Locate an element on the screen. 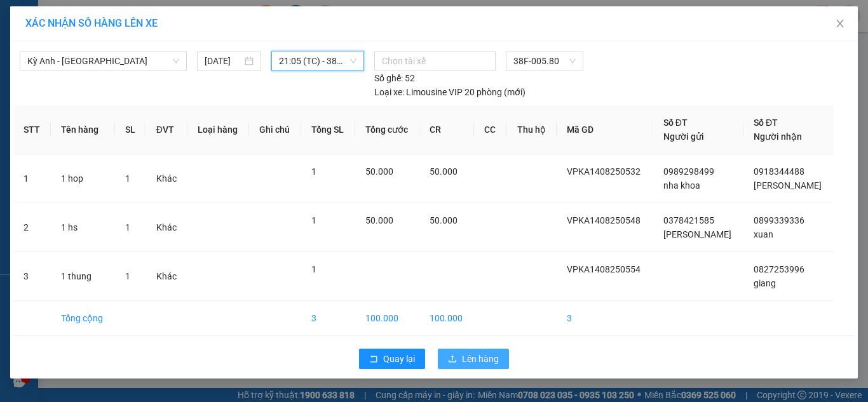 This screenshot has height=402, width=868. th: Mã GD is located at coordinates (604, 129).